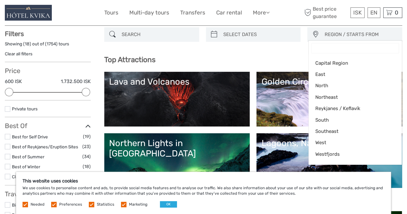 This screenshot has width=407, height=214. I want to click on div: Lagoons, Nature Baths and Spas, so click(329, 143).